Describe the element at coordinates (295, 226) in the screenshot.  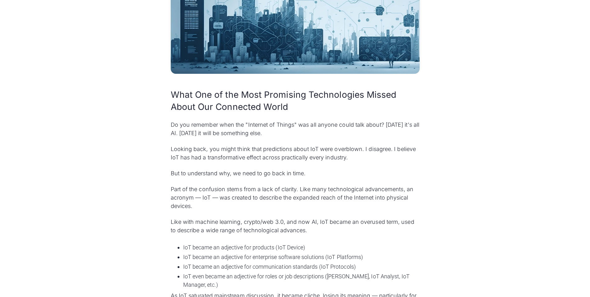
I see `p: Like with machine learning, crypto/web 3.0, and now AI, IoT became an overused term, used to desc...` at that location.